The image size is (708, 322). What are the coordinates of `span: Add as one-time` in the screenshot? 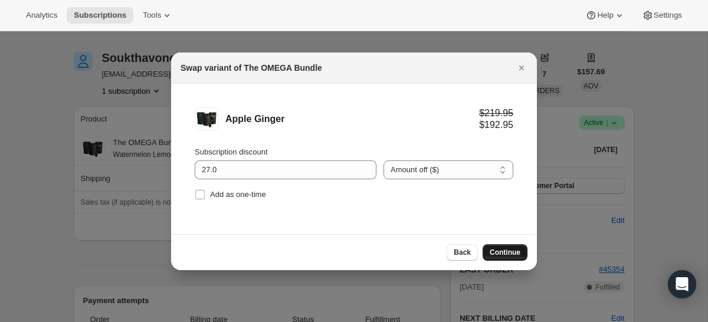 It's located at (238, 194).